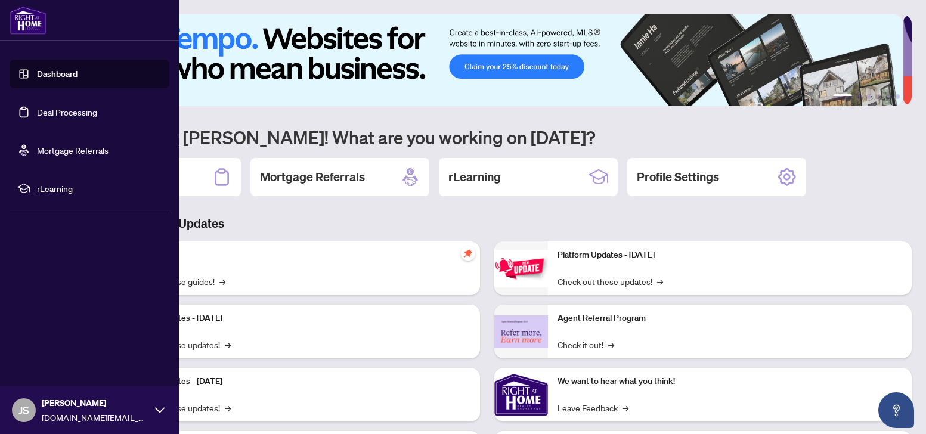 Image resolution: width=926 pixels, height=434 pixels. What do you see at coordinates (842, 97) in the screenshot?
I see `button: 1` at bounding box center [842, 97].